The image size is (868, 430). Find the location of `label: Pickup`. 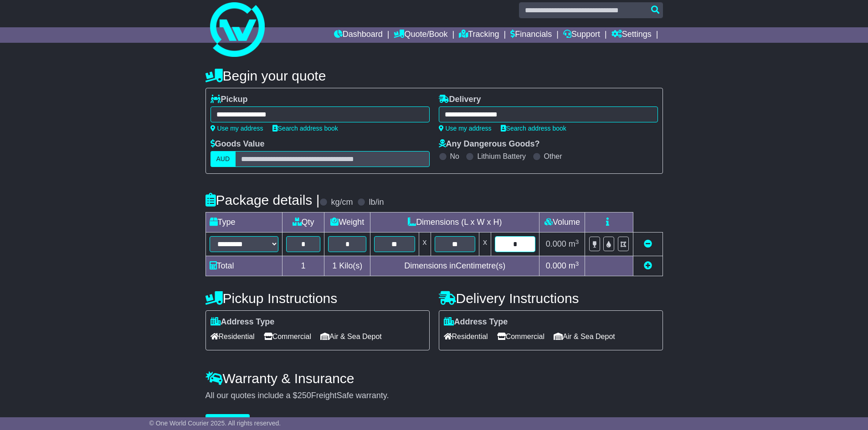

label: Pickup is located at coordinates (229, 100).